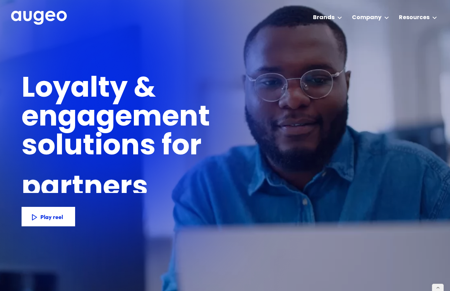 The height and width of the screenshot is (291, 450). Describe the element at coordinates (324, 18) in the screenshot. I see `div: Brands` at that location.